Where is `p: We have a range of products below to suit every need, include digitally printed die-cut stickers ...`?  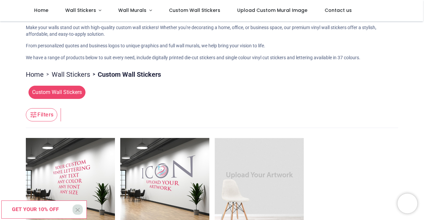
p: We have a range of products below to suit every need, include digitally printed die-cut stickers ... is located at coordinates (212, 58).